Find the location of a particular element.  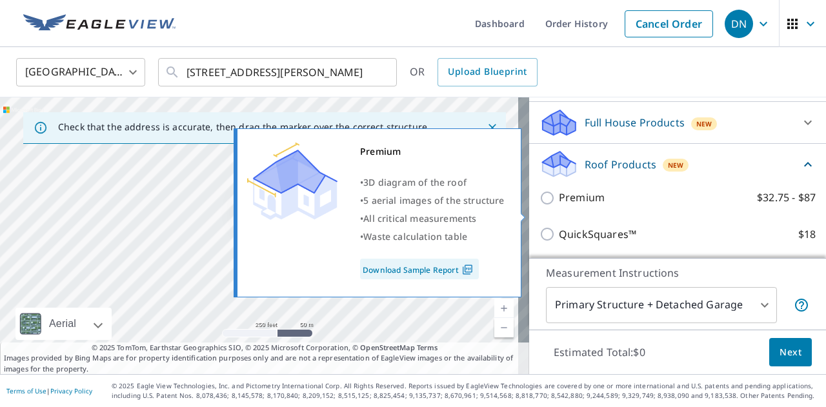

img: Premium is located at coordinates (292, 181).